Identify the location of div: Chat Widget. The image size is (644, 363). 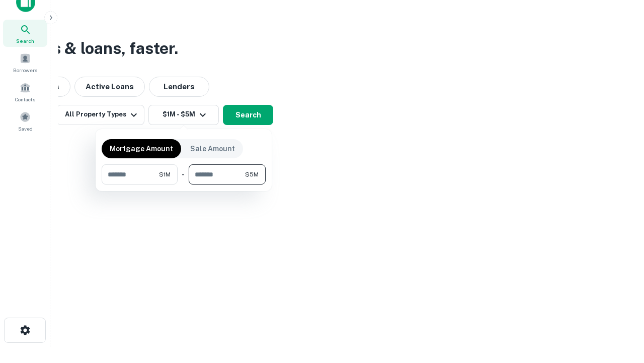
(619, 274).